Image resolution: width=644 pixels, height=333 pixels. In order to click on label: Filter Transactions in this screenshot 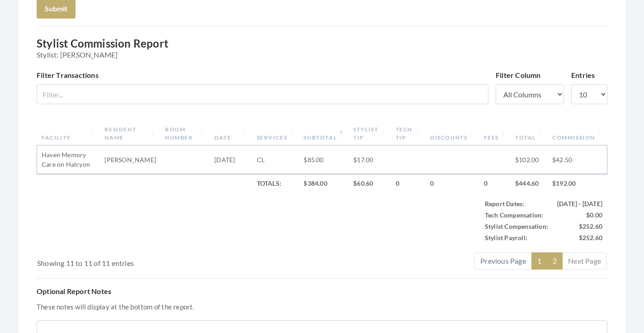, I will do `click(68, 75)`.